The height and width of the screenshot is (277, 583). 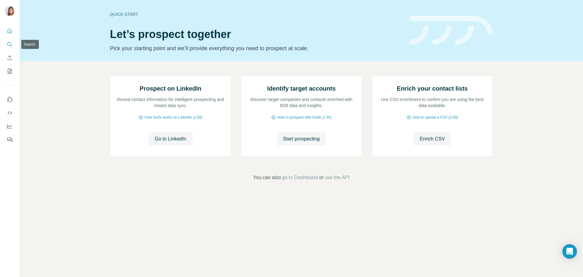 What do you see at coordinates (256, 48) in the screenshot?
I see `p: Pick your starting point and we’ll provide everything you need to prospect at scale.` at bounding box center [256, 48].